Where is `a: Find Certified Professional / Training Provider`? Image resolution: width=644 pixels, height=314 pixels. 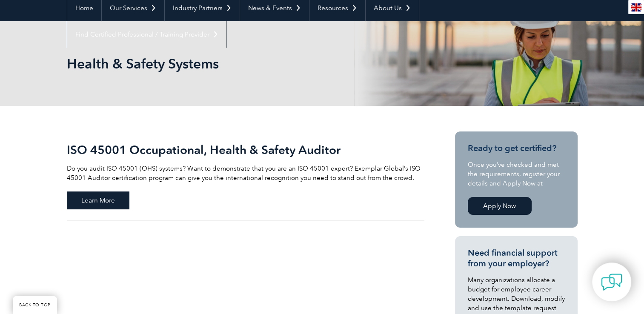
a: Find Certified Professional / Training Provider is located at coordinates (147, 34).